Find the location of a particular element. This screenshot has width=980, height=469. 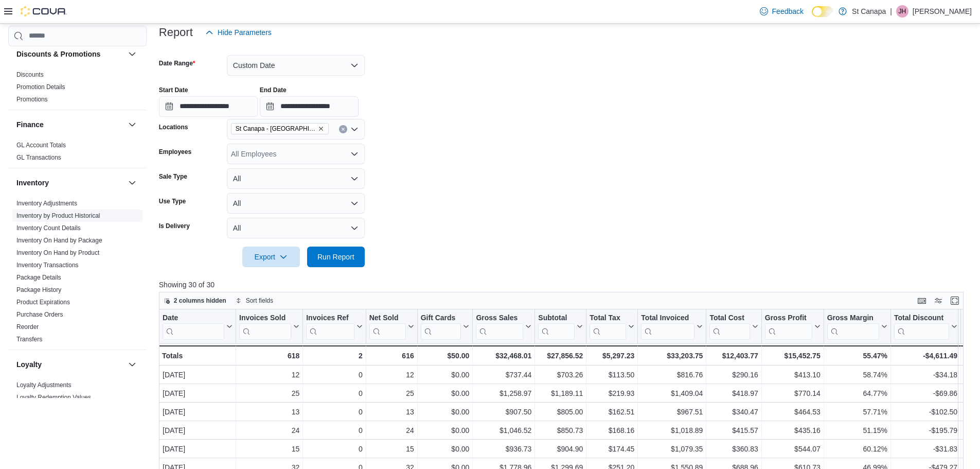

span: Loyalty Redemption Values is located at coordinates (54, 398).